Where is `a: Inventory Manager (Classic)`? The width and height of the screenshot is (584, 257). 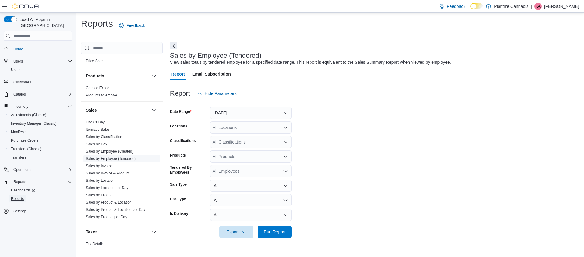
a: Inventory Manager (Classic) is located at coordinates (34, 124).